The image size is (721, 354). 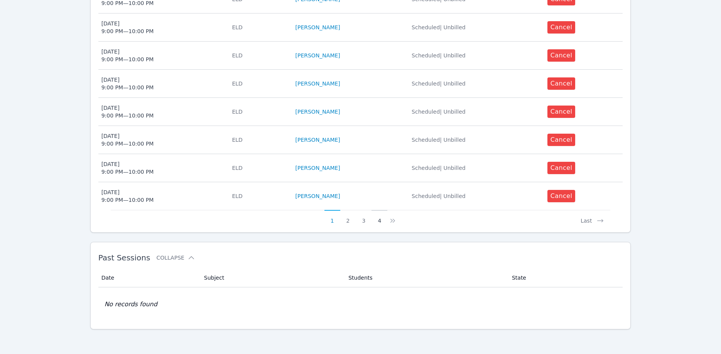 What do you see at coordinates (124, 258) in the screenshot?
I see `span: Past Sessions` at bounding box center [124, 258].